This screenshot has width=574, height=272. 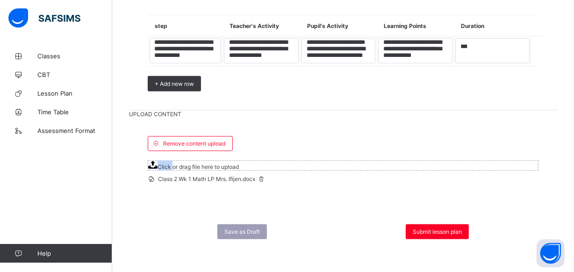 I want to click on span: Classes, so click(x=75, y=56).